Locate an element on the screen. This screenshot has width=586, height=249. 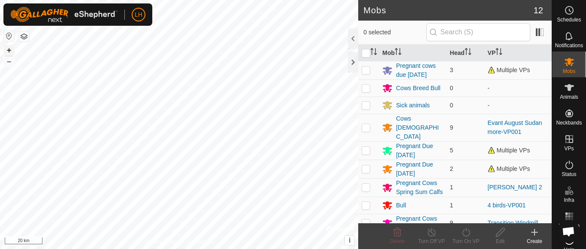
div: Turn Off VP is located at coordinates (432, 241).